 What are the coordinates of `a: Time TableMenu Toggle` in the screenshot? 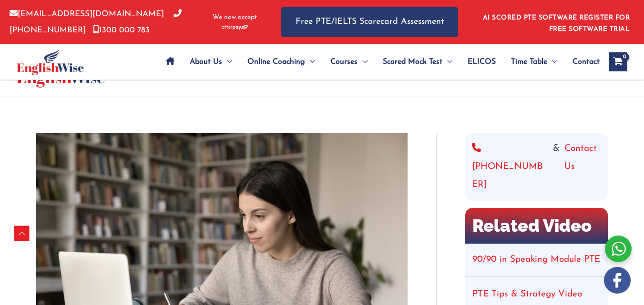 It's located at (534, 62).